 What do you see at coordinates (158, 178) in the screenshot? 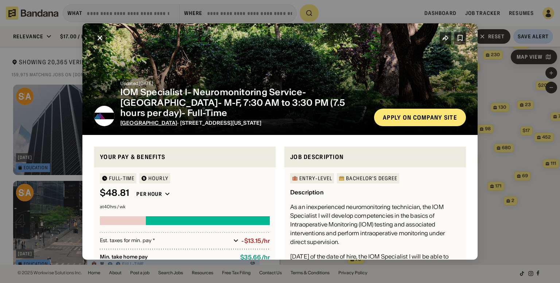
I see `div: HOURLY` at bounding box center [158, 178].